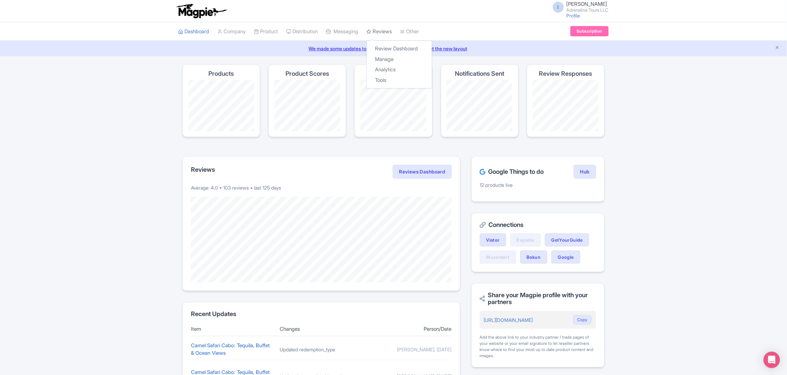 This screenshot has height=375, width=787. What do you see at coordinates (399, 59) in the screenshot?
I see `a: Manage` at bounding box center [399, 59].